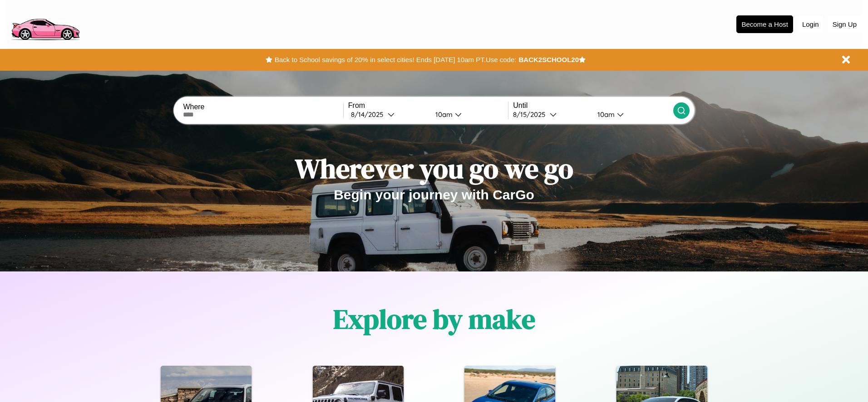 The height and width of the screenshot is (402, 868). I want to click on h1: Explore by make, so click(434, 319).